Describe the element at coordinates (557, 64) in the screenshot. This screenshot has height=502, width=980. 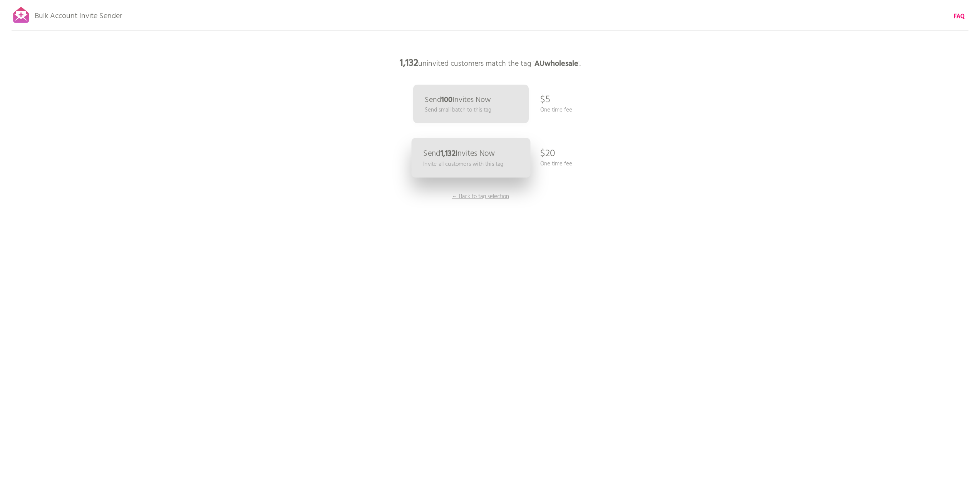
I see `b: AUwholesale` at that location.